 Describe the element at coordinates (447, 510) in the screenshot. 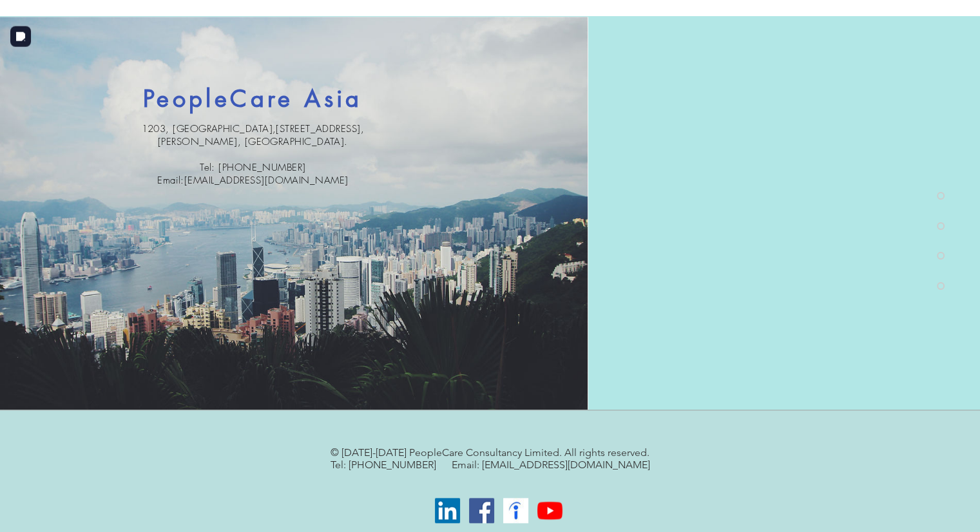

I see `img: LinkedIn Social Icon` at that location.